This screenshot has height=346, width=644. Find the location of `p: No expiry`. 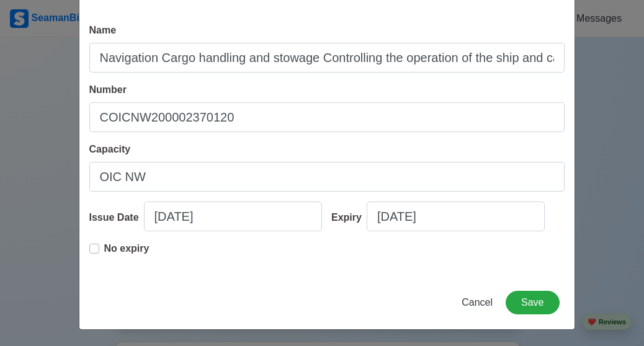

p: No expiry is located at coordinates (127, 248).